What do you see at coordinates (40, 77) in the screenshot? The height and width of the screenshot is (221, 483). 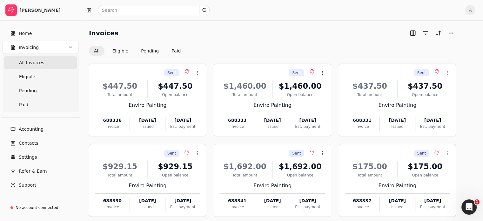 I see `a: Eligible` at bounding box center [40, 77].